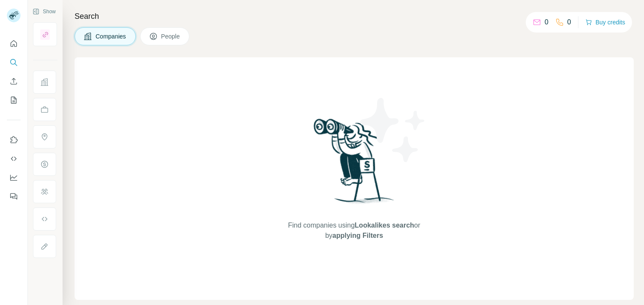 The width and height of the screenshot is (644, 305). What do you see at coordinates (354, 231) in the screenshot?
I see `span: Find companies using or by` at bounding box center [354, 231].